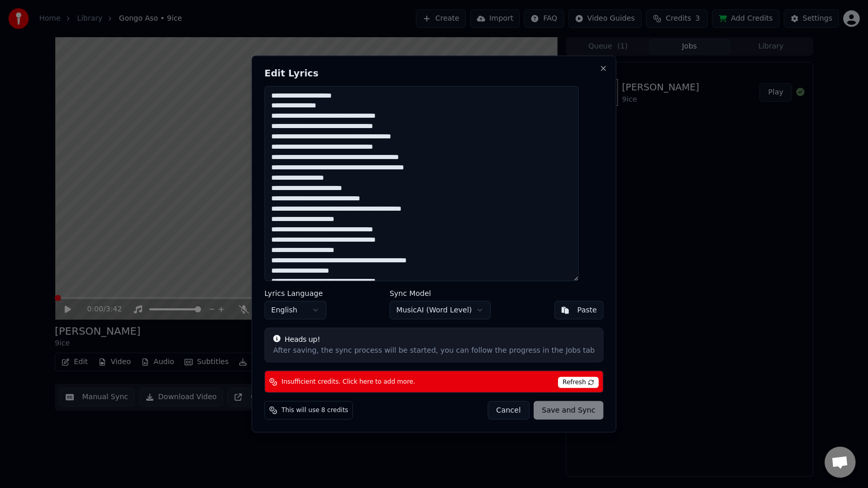  Describe the element at coordinates (587, 310) in the screenshot. I see `div: Paste` at that location.